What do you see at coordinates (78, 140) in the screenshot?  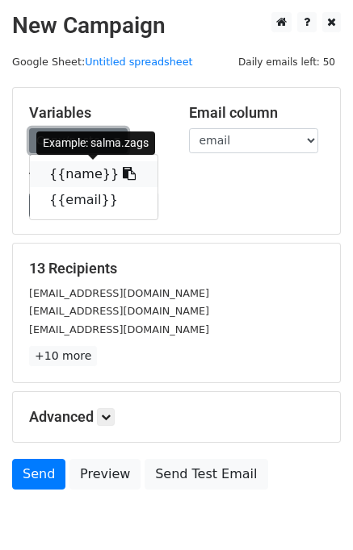 I see `a: Copy/paste...` at bounding box center [78, 140].